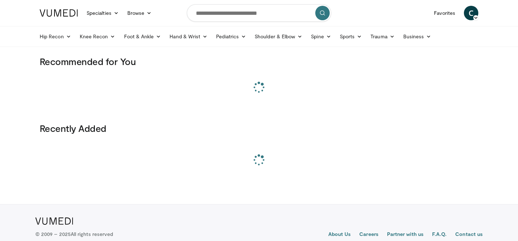  Describe the element at coordinates (103, 13) in the screenshot. I see `a: Specialties` at that location.